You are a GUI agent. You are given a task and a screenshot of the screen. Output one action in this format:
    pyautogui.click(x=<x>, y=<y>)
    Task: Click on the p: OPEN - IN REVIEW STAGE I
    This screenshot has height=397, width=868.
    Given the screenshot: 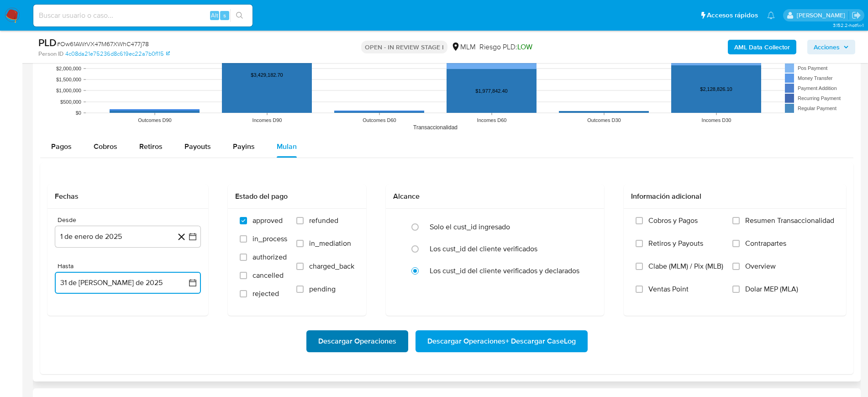 What is the action you would take?
    pyautogui.click(x=404, y=47)
    